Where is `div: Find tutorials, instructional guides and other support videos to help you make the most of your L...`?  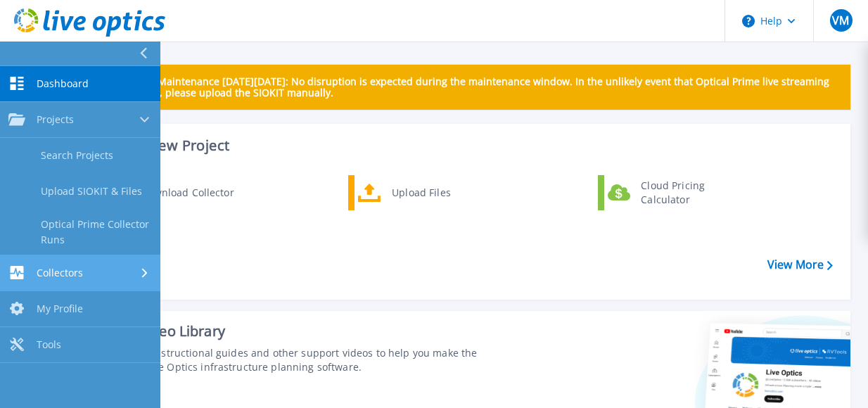
div: Find tutorials, instructional guides and other support videos to help you make the most of your L... is located at coordinates (285, 361).